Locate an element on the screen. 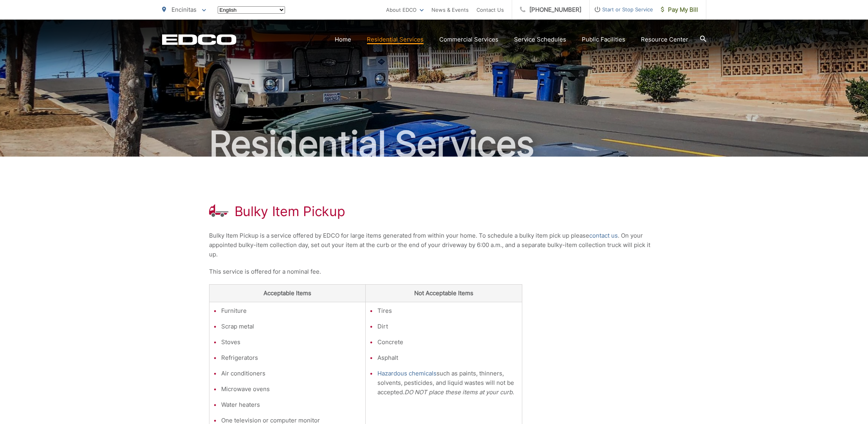 The height and width of the screenshot is (424, 868). li: Concrete is located at coordinates (448, 343).